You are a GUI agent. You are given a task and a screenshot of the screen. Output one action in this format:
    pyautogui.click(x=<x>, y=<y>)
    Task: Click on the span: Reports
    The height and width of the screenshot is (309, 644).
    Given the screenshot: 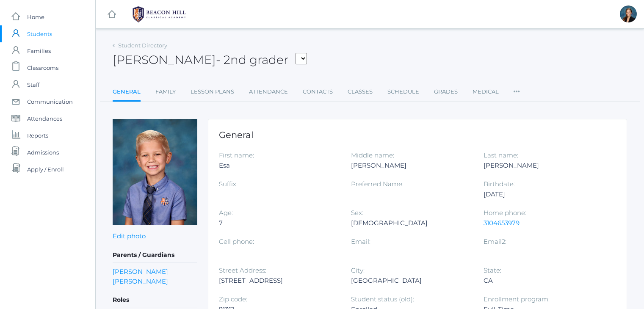 What is the action you would take?
    pyautogui.click(x=38, y=135)
    